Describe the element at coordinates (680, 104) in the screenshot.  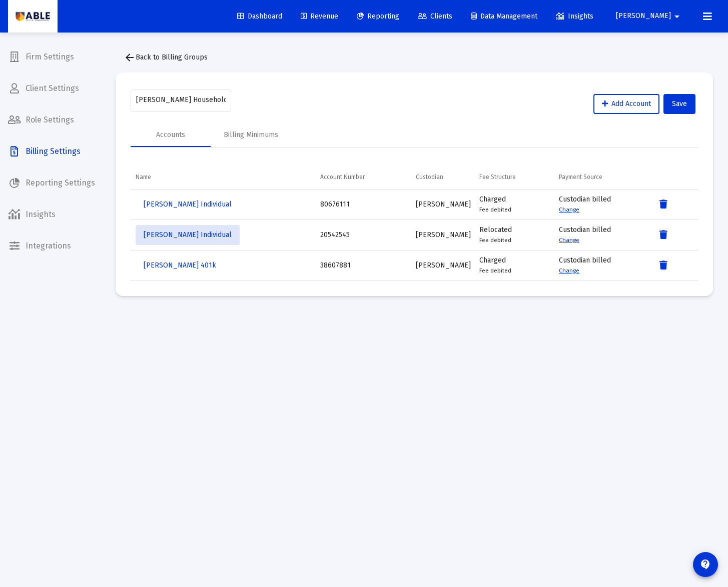
I see `button: Save` at that location.